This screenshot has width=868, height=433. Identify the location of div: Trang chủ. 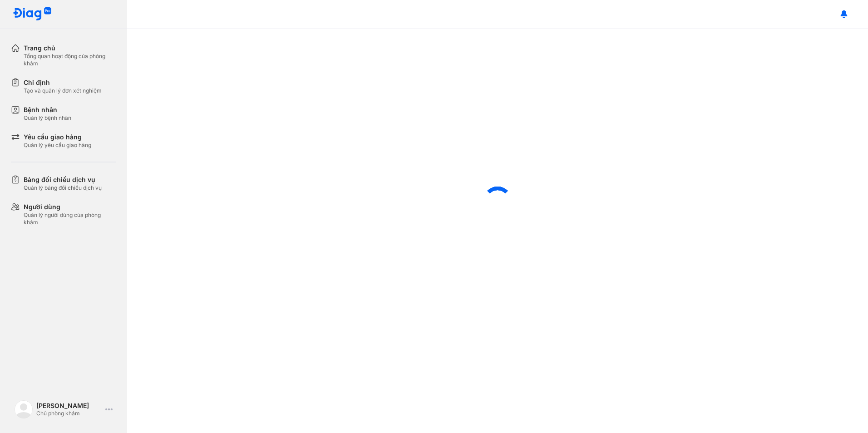
(70, 48).